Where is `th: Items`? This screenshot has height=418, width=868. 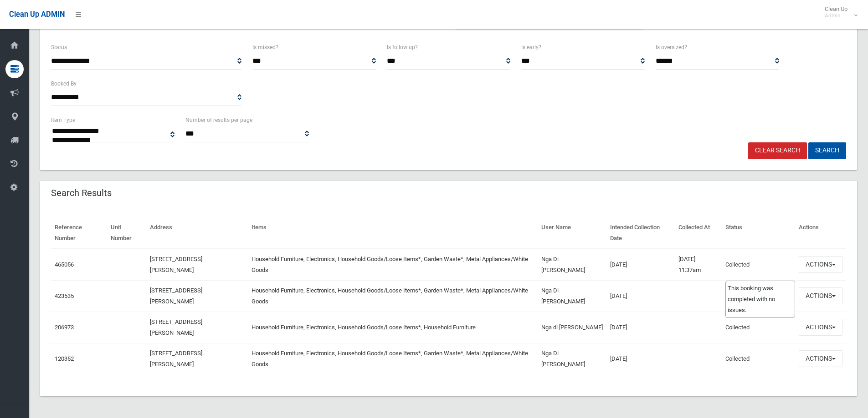
th: Items is located at coordinates (392, 233).